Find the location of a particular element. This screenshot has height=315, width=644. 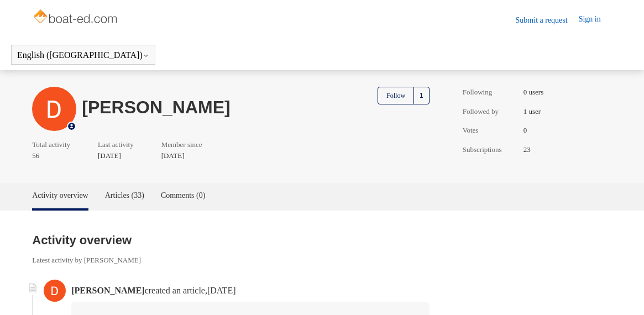

span: Subscriptions is located at coordinates (490, 150).